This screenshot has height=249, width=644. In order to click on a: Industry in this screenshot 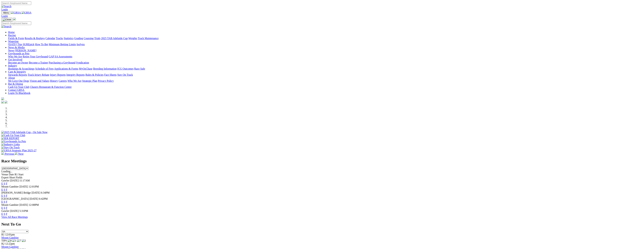, I will do `click(13, 65)`.